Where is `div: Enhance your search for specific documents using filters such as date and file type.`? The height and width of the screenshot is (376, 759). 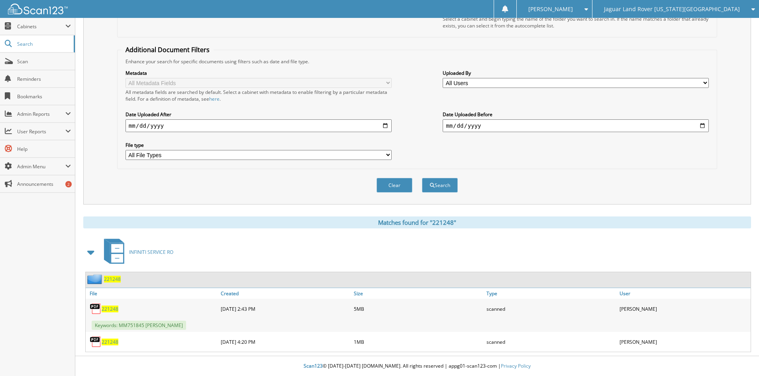 div: Enhance your search for specific documents using filters such as date and file type. is located at coordinates (417, 61).